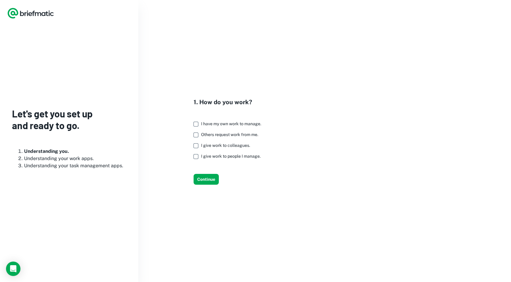  Describe the element at coordinates (231, 124) in the screenshot. I see `span: I have my own work to manage.` at that location.